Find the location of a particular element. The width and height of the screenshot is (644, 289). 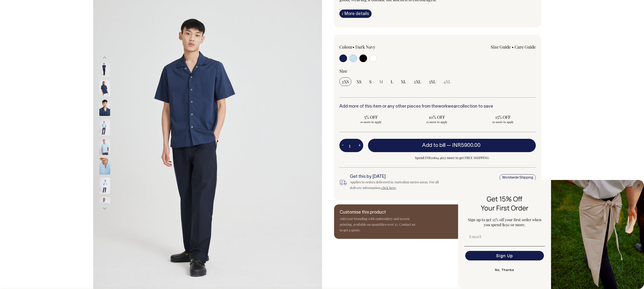

span: L is located at coordinates (392, 82).